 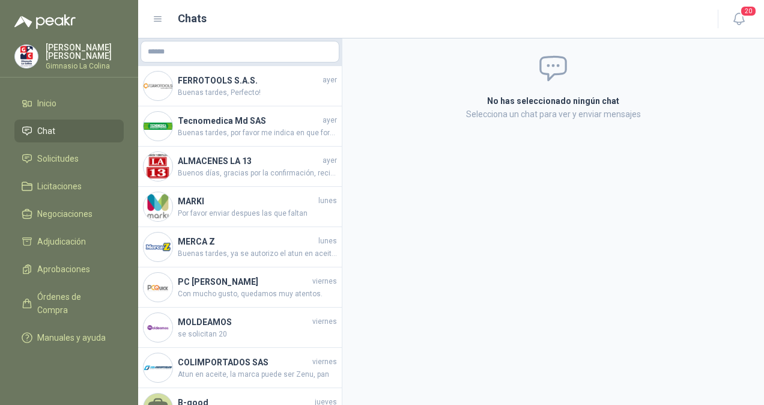 What do you see at coordinates (47, 103) in the screenshot?
I see `span: Inicio` at bounding box center [47, 103].